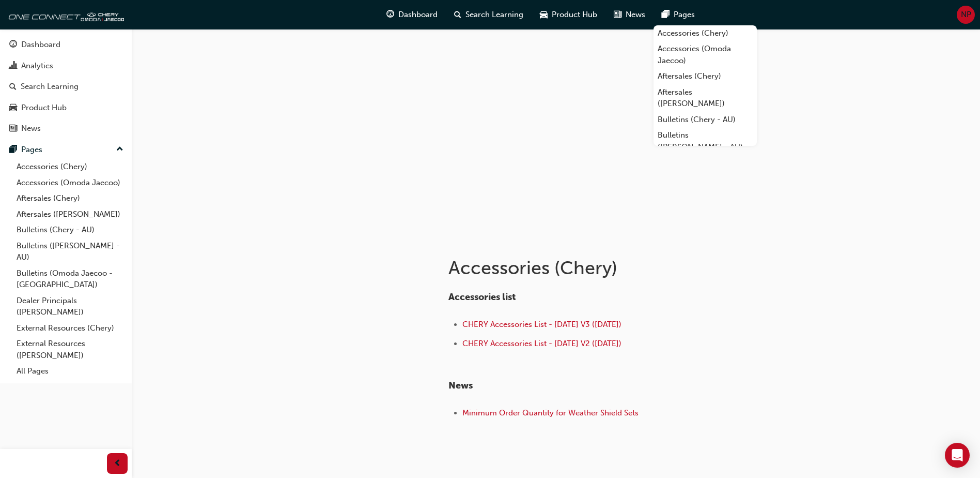  What do you see at coordinates (66, 150) in the screenshot?
I see `button: Pages` at bounding box center [66, 150].